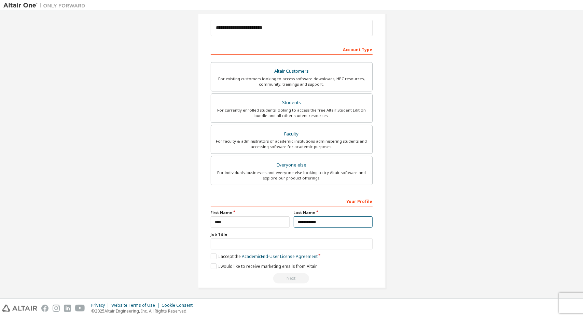  I want to click on div: Cookie Consent, so click(179, 305).